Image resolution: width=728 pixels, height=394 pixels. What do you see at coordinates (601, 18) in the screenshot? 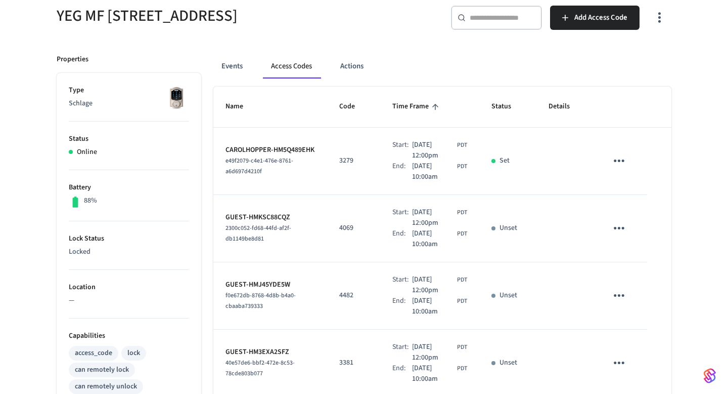
I see `span: Add Access Code` at bounding box center [601, 18].